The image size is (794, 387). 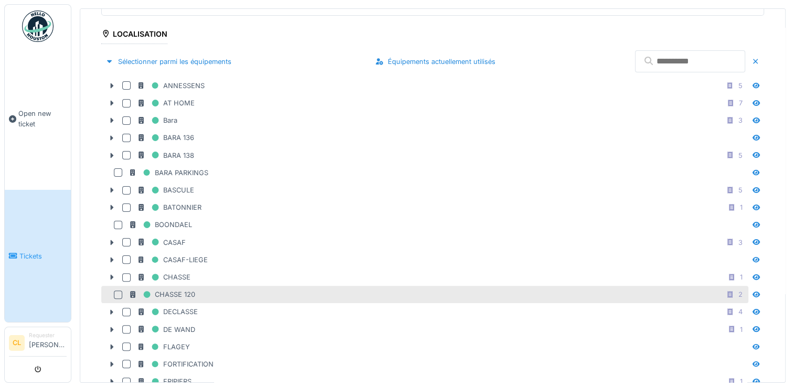 I want to click on div: DE WAND, so click(x=166, y=330).